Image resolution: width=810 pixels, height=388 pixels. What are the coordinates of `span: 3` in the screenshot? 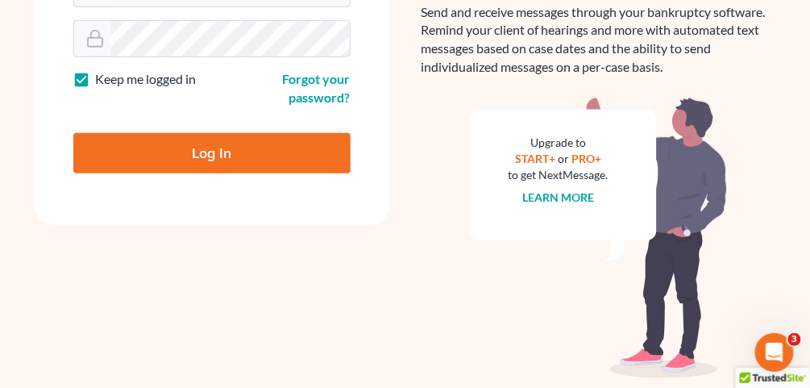 It's located at (795, 339).